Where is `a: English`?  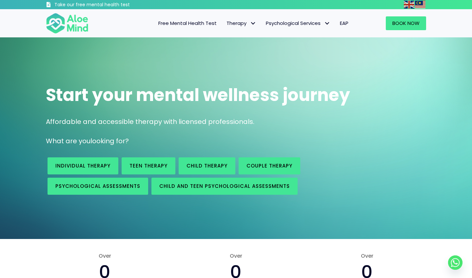
a: English is located at coordinates (409, 4).